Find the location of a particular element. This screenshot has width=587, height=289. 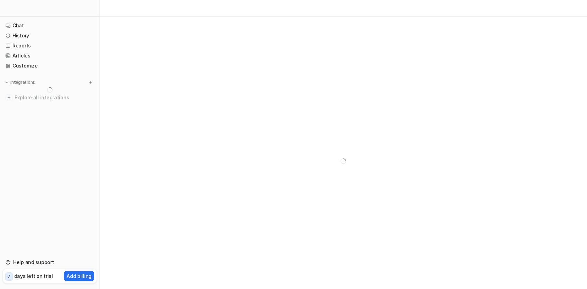

img: expand menu is located at coordinates (7, 82).